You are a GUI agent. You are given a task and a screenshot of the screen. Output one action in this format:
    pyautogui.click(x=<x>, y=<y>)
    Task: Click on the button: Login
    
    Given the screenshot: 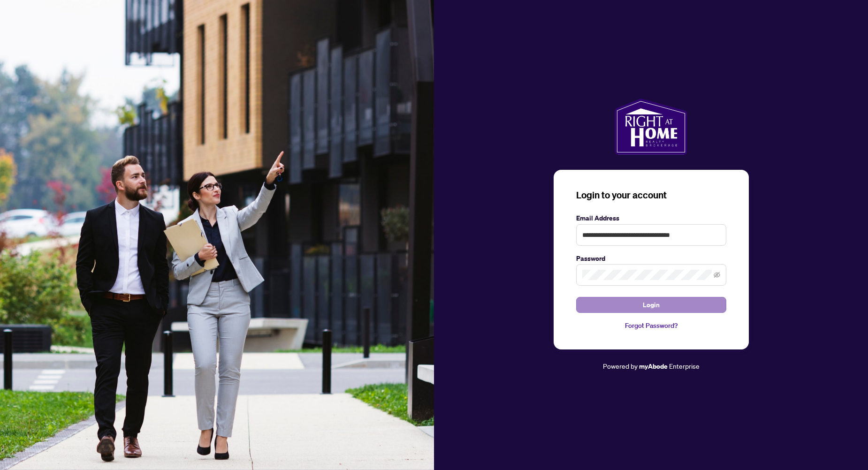 What is the action you would take?
    pyautogui.click(x=651, y=305)
    